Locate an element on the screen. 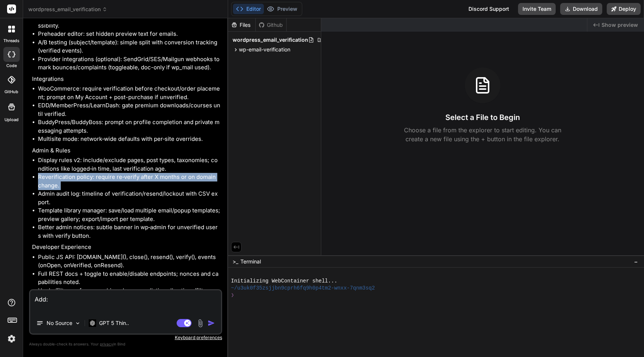  button: Editor is located at coordinates (248, 9).